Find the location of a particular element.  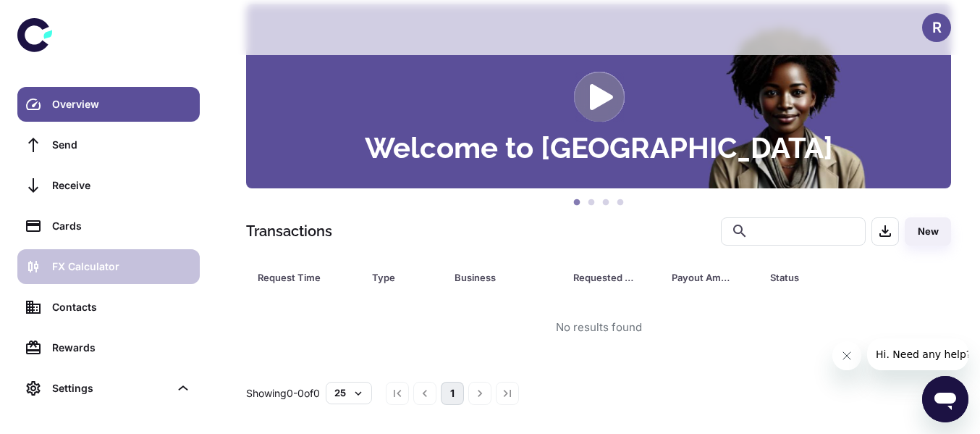

div: Type is located at coordinates (395, 277).